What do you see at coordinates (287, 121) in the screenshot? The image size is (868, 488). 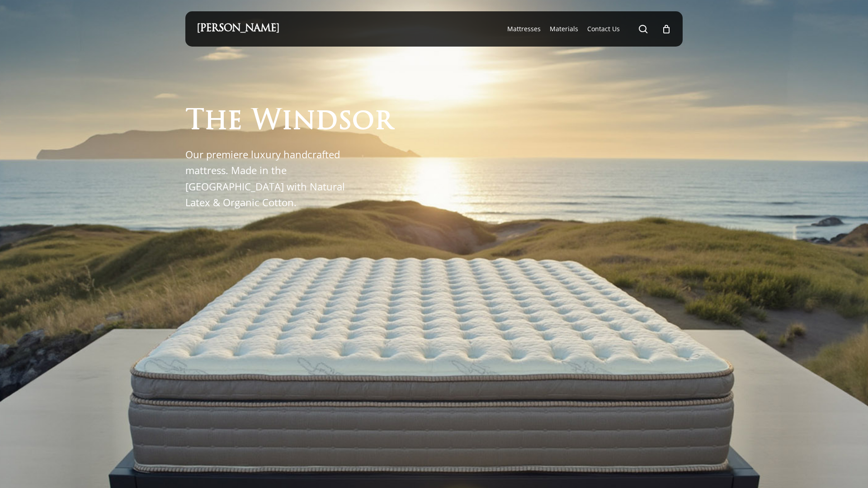 I see `span: i` at bounding box center [287, 121].